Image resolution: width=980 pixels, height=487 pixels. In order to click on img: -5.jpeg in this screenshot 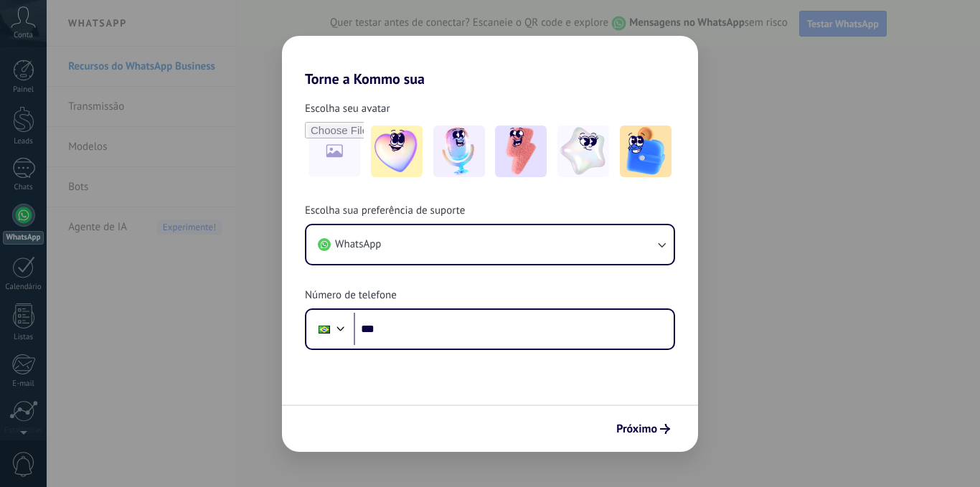, I will do `click(646, 151)`.